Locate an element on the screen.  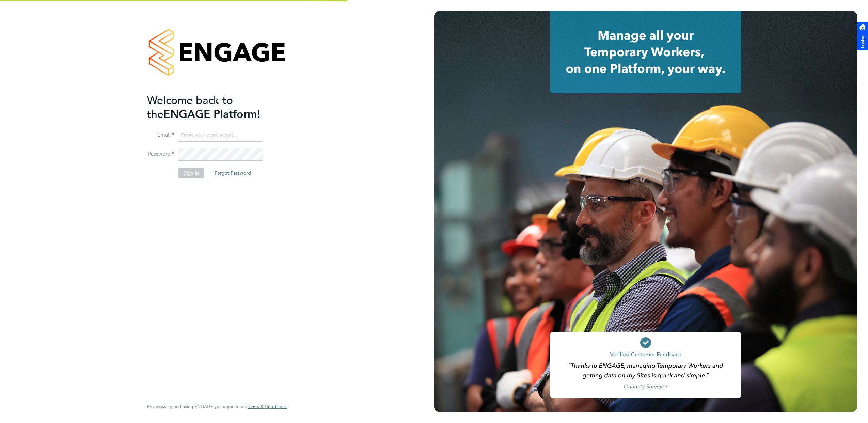
span: By accessing and using ENGAGE you agree to our is located at coordinates (217, 407).